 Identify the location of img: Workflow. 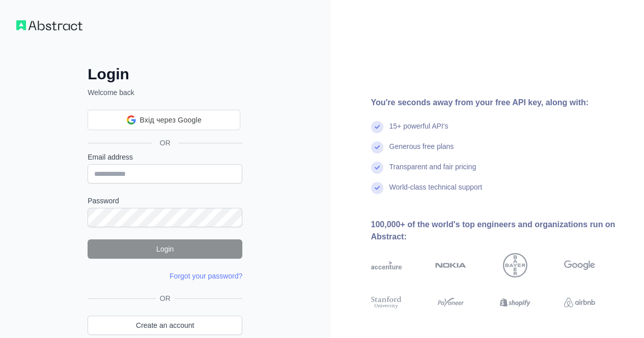
(50, 26).